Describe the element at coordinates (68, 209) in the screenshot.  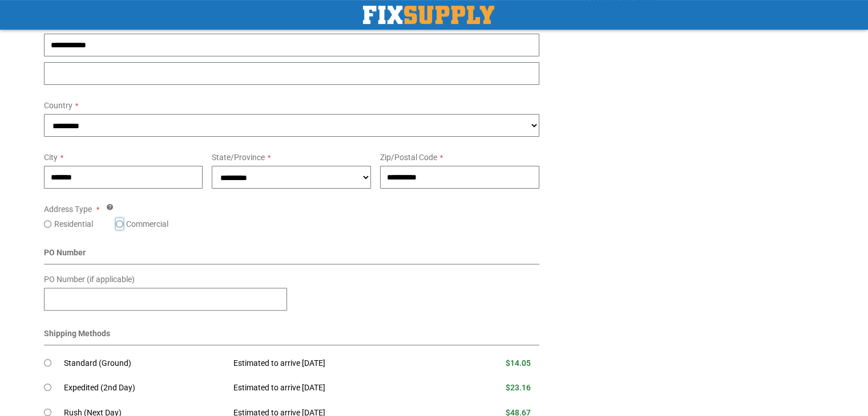
I see `span: Address Type` at that location.